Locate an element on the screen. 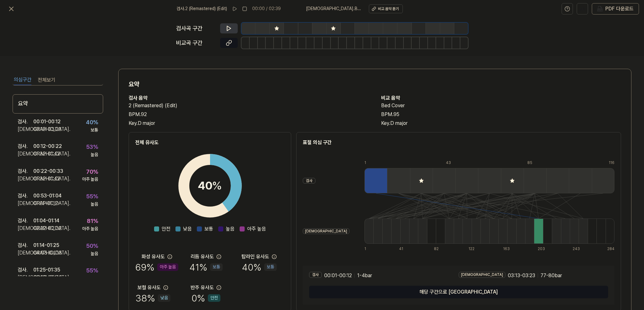 The image size is (644, 310). div: BPM. 95 is located at coordinates (501, 114).